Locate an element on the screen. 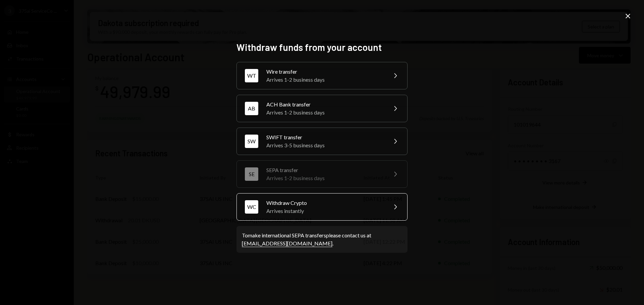 The height and width of the screenshot is (305, 644). div: AB is located at coordinates (252, 108).